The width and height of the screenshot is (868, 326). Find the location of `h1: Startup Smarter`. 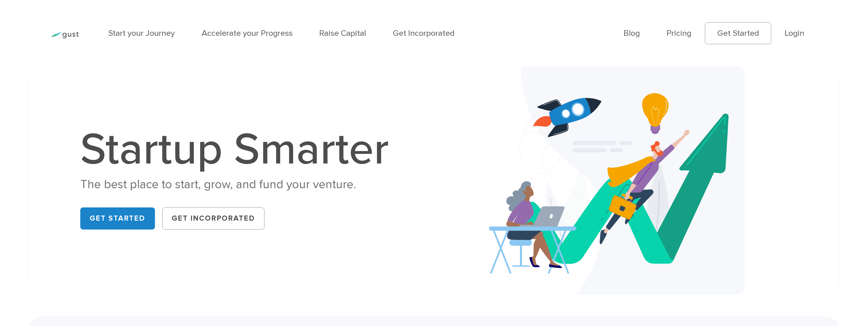

h1: Startup Smarter is located at coordinates (239, 150).